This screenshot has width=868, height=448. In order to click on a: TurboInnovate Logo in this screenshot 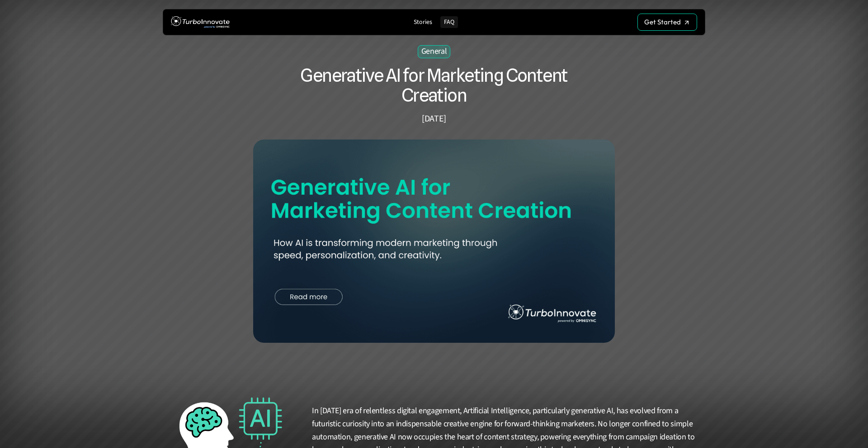, I will do `click(200, 22)`.